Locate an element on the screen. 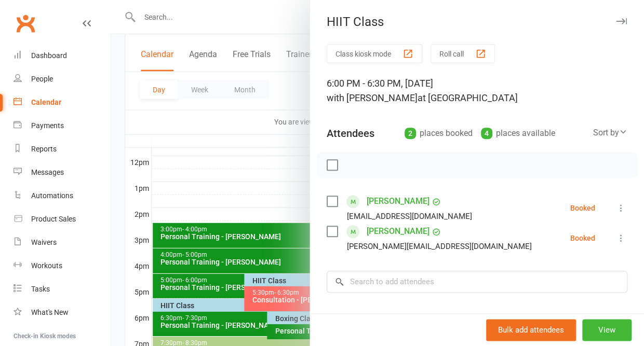  a: Payments is located at coordinates (61, 125).